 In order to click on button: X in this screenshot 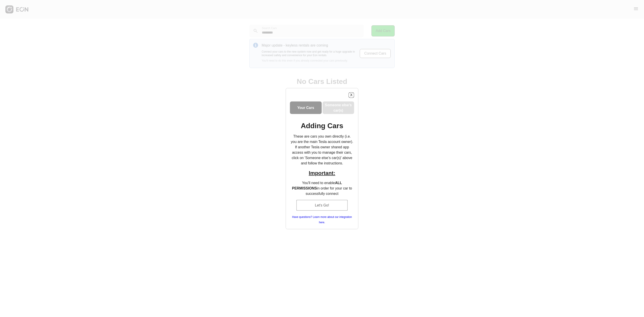, I will do `click(352, 95)`.